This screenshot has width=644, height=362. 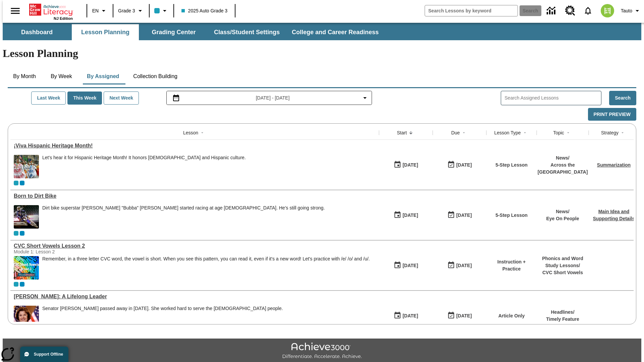 I want to click on span: 2025 Auto Grade 3, so click(x=205, y=10).